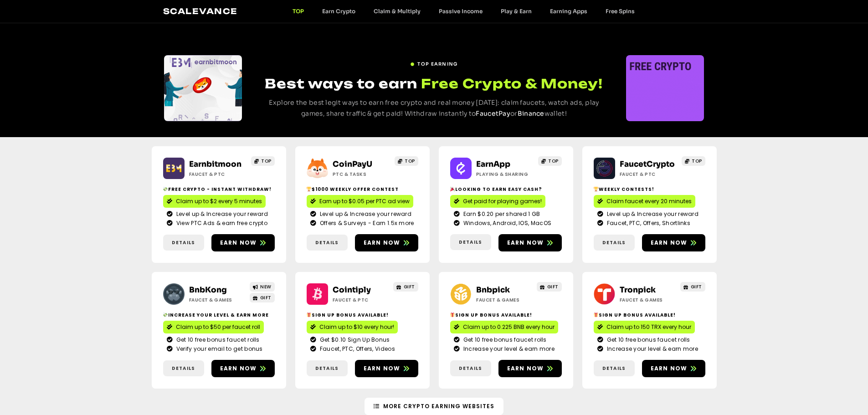 The height and width of the screenshot is (415, 868). What do you see at coordinates (516, 11) in the screenshot?
I see `a: Play & Earn` at bounding box center [516, 11].